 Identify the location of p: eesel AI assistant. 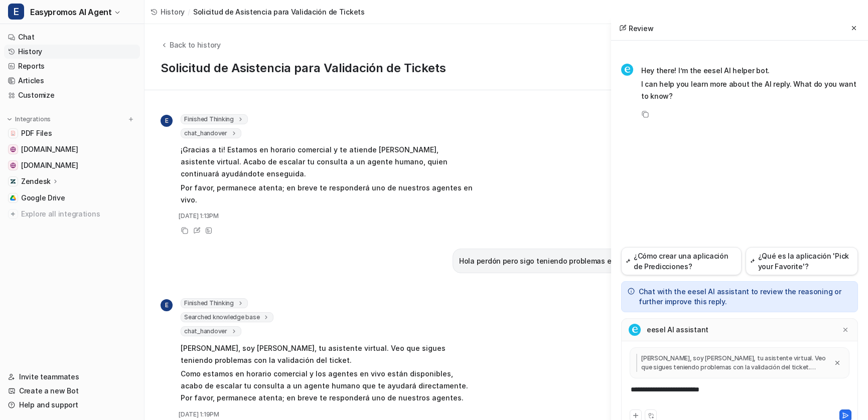
(678, 330).